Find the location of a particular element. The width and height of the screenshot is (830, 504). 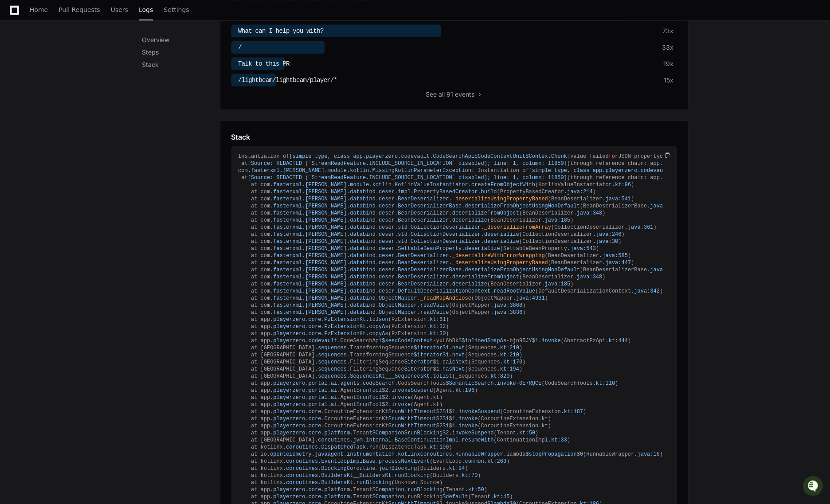

span: .DefaultDeserializationContext is located at coordinates (442, 291).